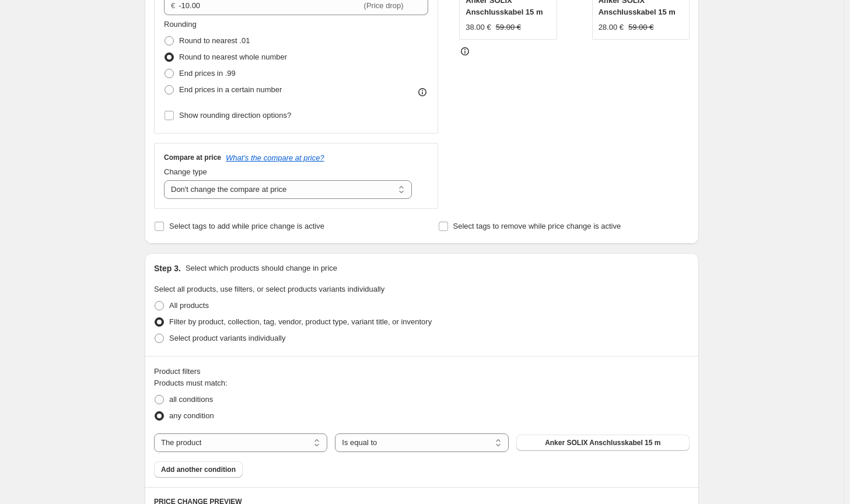 The image size is (850, 504). Describe the element at coordinates (537, 226) in the screenshot. I see `span: Select tags to remove while price change is active` at that location.